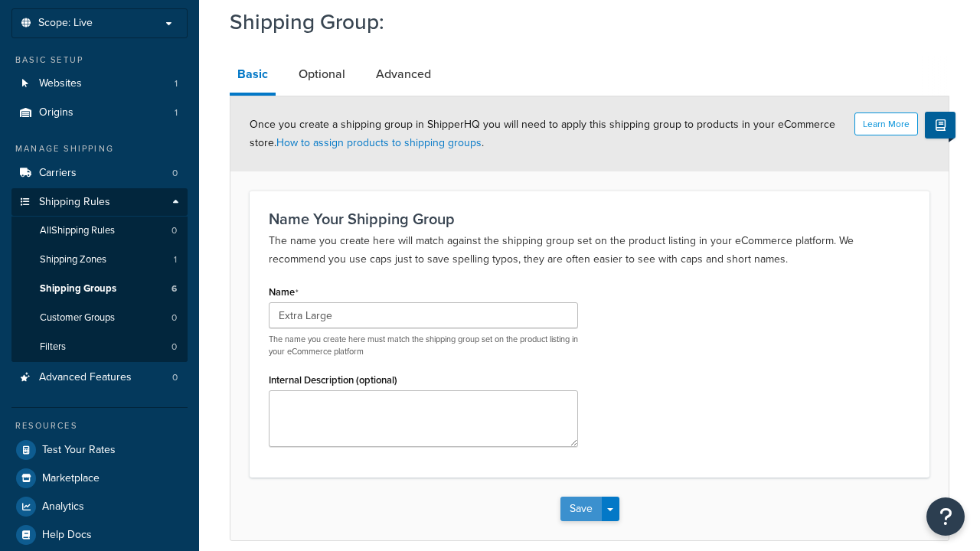  I want to click on button: Open Resource Center, so click(945, 517).